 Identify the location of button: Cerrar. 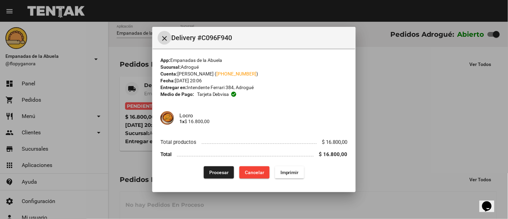
(165, 38).